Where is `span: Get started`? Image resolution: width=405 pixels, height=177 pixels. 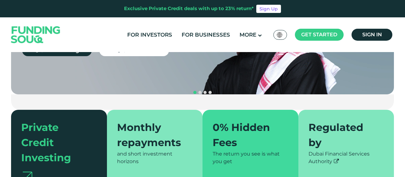
span: Get started is located at coordinates (319, 34).